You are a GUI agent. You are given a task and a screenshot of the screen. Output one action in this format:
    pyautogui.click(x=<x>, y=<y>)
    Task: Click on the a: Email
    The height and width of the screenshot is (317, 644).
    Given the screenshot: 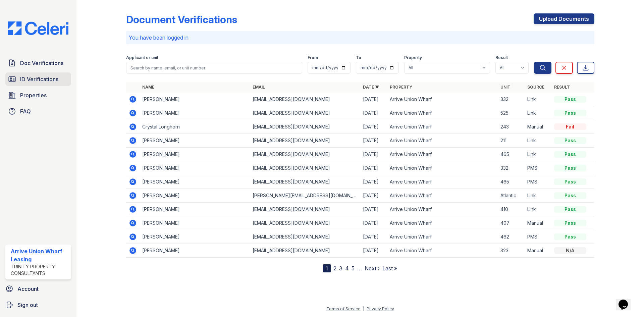 What is the action you would take?
    pyautogui.click(x=259, y=87)
    